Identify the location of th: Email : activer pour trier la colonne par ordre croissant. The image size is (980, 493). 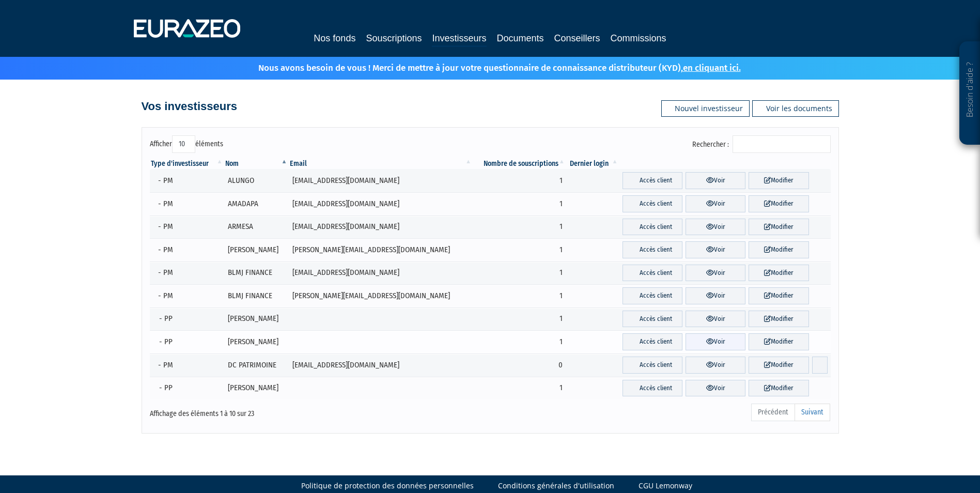
(381, 164).